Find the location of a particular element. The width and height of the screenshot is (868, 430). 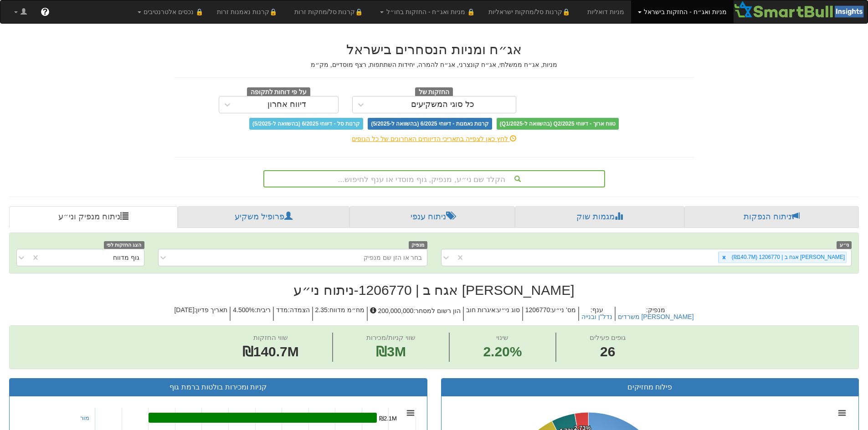

a: ניתוח הנפקות is located at coordinates (772, 217).